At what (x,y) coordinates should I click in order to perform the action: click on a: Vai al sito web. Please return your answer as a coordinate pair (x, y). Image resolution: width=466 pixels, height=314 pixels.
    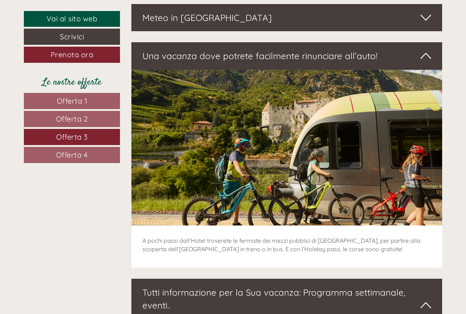
    Looking at the image, I should click on (72, 19).